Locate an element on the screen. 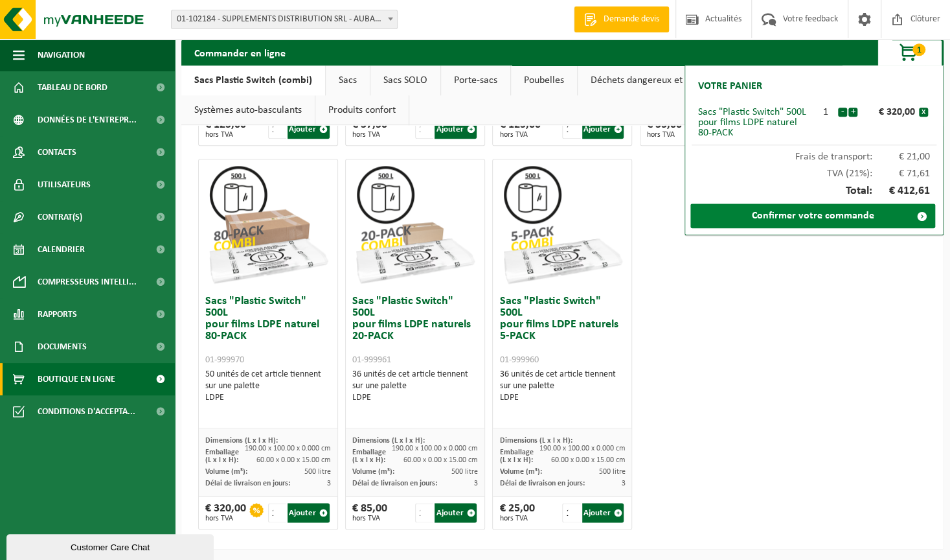  div: Customer Care Chat is located at coordinates (103, 15).